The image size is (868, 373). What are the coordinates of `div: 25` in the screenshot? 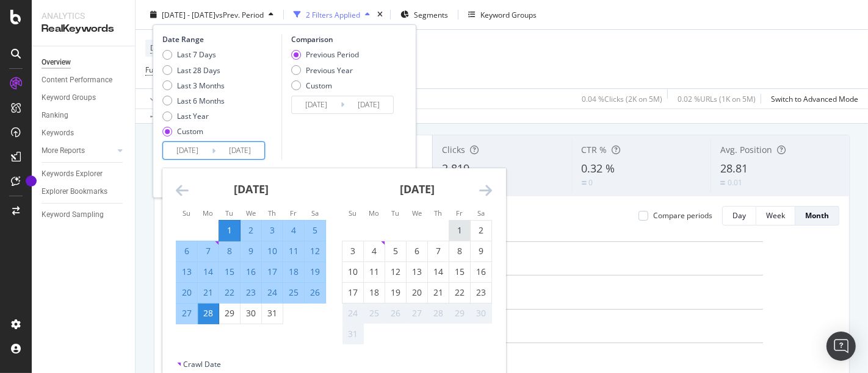 It's located at (294, 293).